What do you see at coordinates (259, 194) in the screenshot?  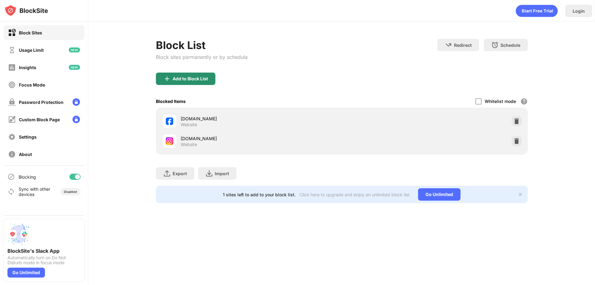 I see `div: 1 sites left to add to your block list.` at bounding box center [259, 194].